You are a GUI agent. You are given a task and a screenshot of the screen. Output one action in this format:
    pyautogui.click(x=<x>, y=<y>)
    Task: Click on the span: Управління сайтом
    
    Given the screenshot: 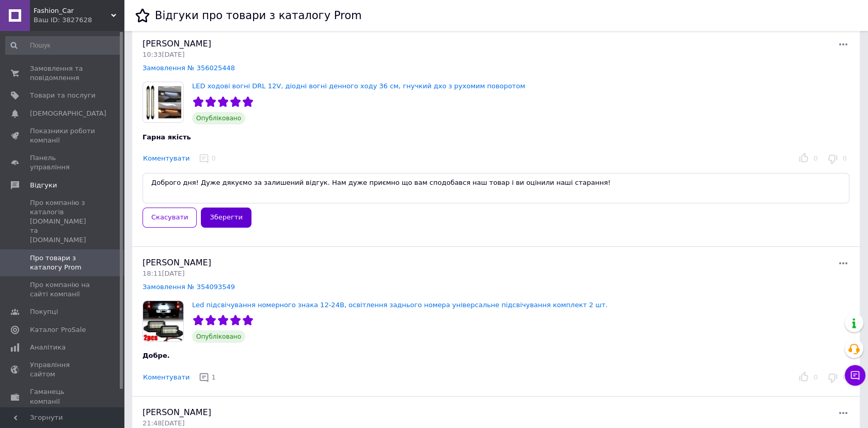 What is the action you would take?
    pyautogui.click(x=63, y=369)
    